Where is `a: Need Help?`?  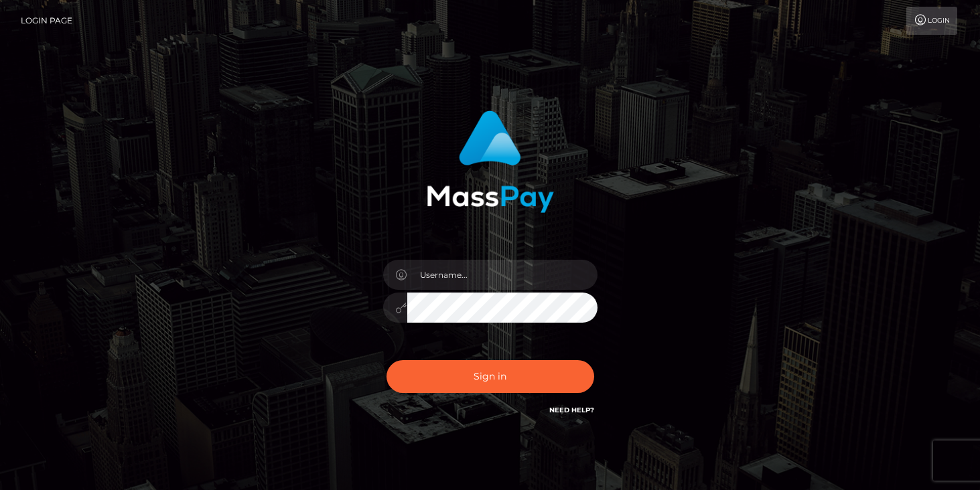
a: Need Help? is located at coordinates (571, 410).